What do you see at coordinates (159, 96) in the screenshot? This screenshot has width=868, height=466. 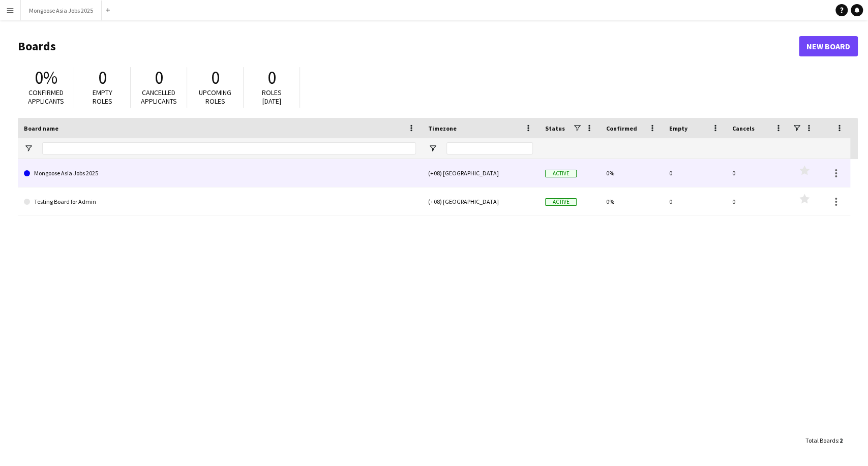 I see `span: Cancelled applicants` at bounding box center [159, 96].